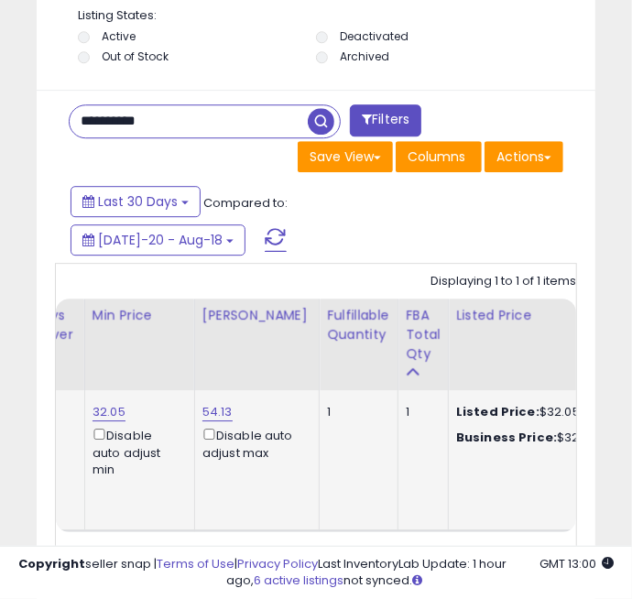 The width and height of the screenshot is (632, 599). What do you see at coordinates (576, 563) in the screenshot?
I see `span: 2025-09-18 13:00 GMT` at bounding box center [576, 563].